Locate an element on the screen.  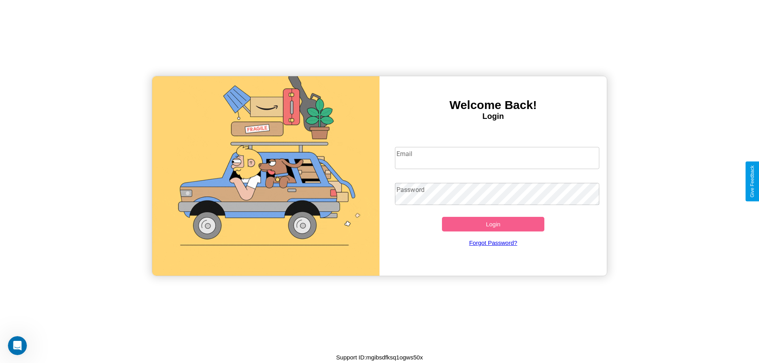
a: Forgot Password? is located at coordinates (494, 243).